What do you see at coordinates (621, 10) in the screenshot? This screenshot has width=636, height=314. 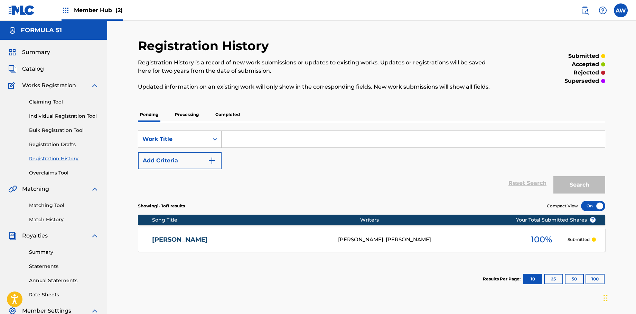 I see `div: User Menu` at bounding box center [621, 10].